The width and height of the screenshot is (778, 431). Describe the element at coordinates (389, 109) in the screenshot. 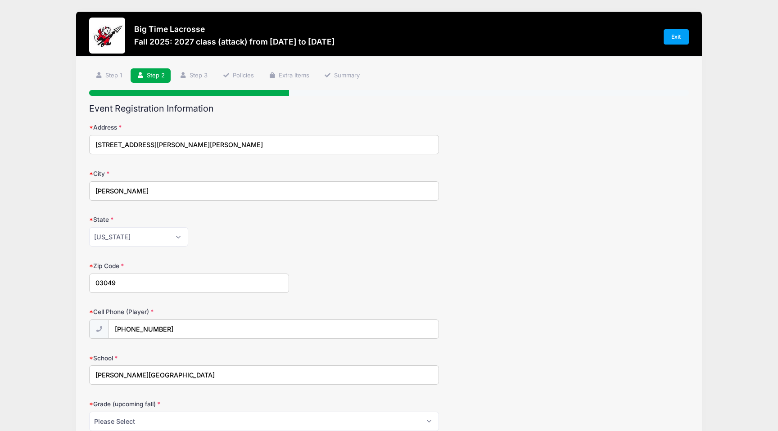

I see `h2: Event Registration Information` at that location.